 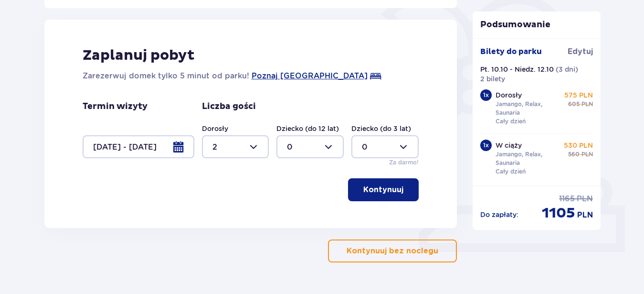 I want to click on p: Kontynuuj bez noclegu, so click(x=392, y=251).